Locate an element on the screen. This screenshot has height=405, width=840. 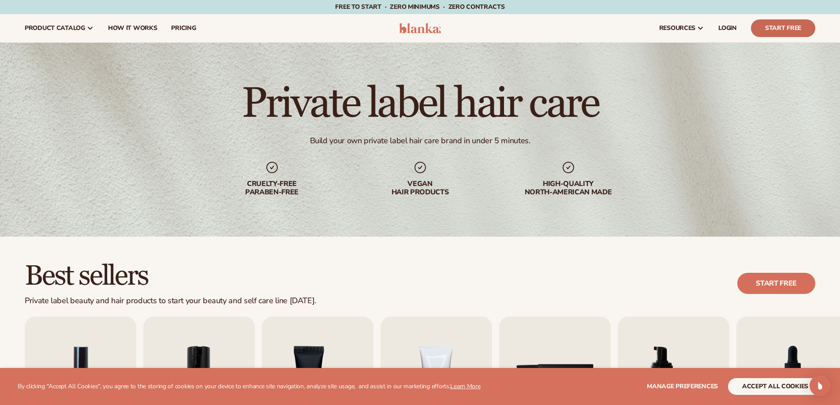
a: resources is located at coordinates (682, 28).